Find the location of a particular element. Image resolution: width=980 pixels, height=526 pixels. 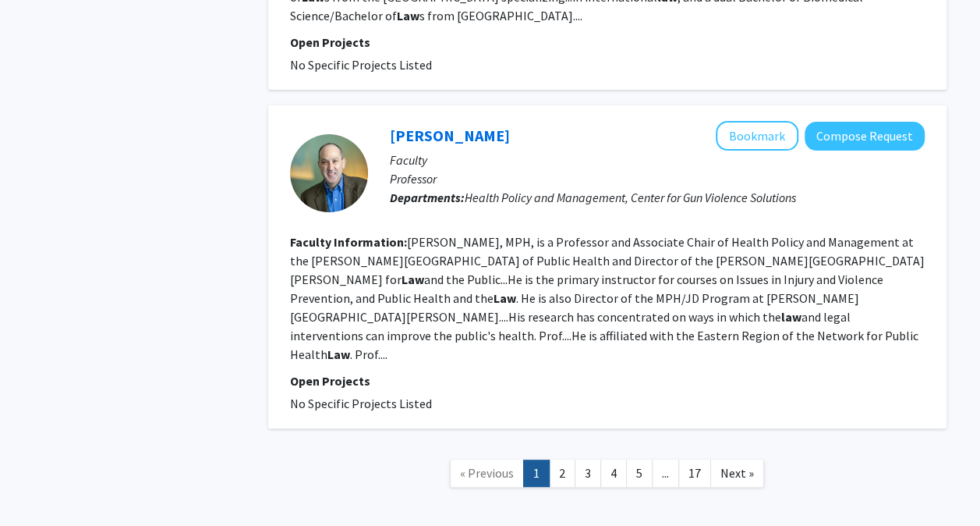

button: Compose Request to Jon Vernick is located at coordinates (865, 135).